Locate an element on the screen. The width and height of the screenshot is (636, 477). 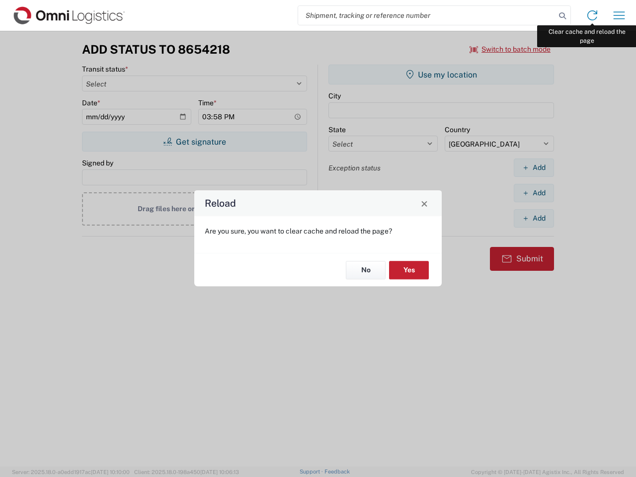
button: Yes is located at coordinates (409, 270).